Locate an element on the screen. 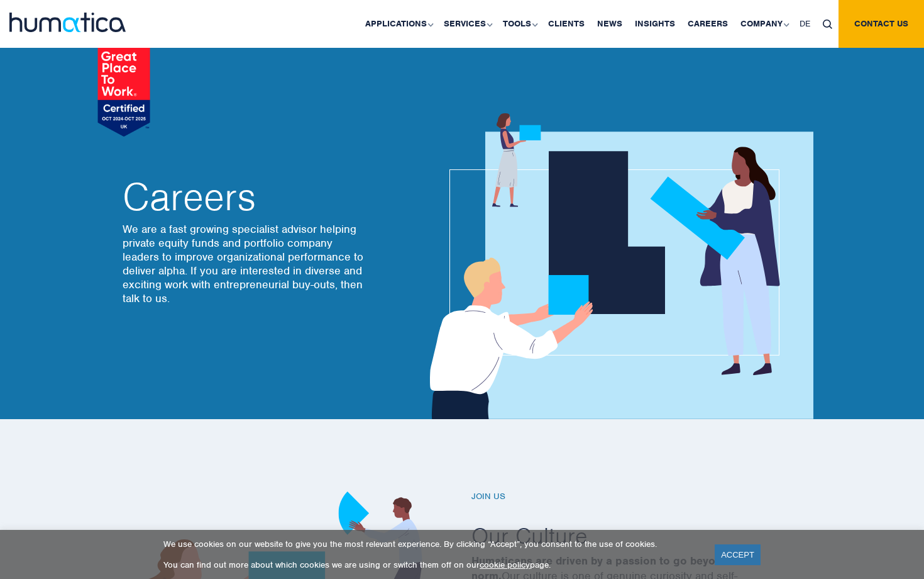 The image size is (924, 579). img: logo is located at coordinates (67, 22).